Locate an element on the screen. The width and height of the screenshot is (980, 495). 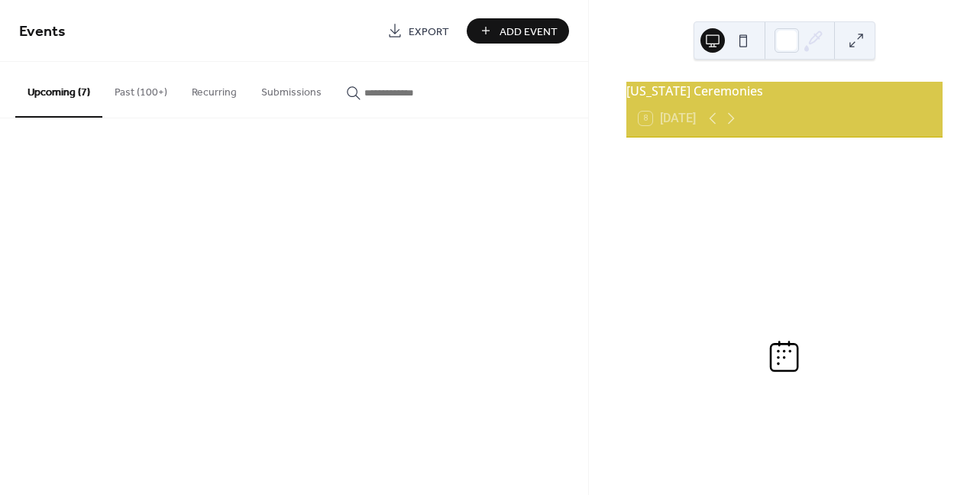
button: Recurring is located at coordinates (214, 89).